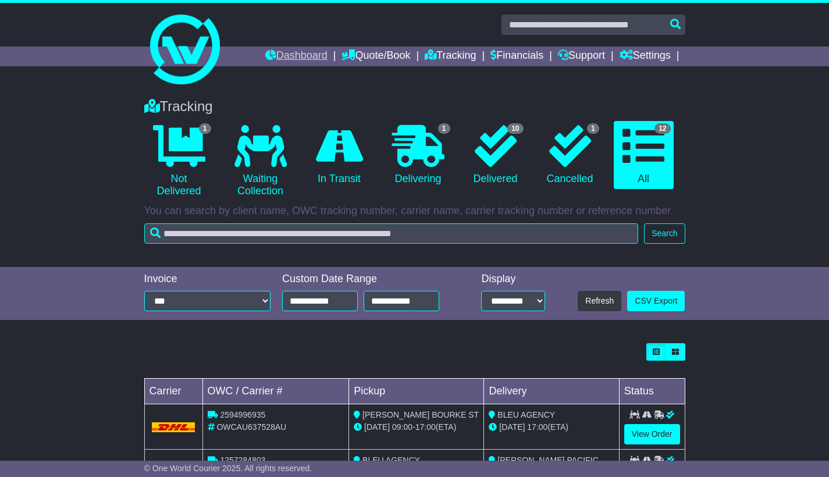 This screenshot has height=477, width=829. Describe the element at coordinates (417, 392) in the screenshot. I see `td: Pickup` at that location.